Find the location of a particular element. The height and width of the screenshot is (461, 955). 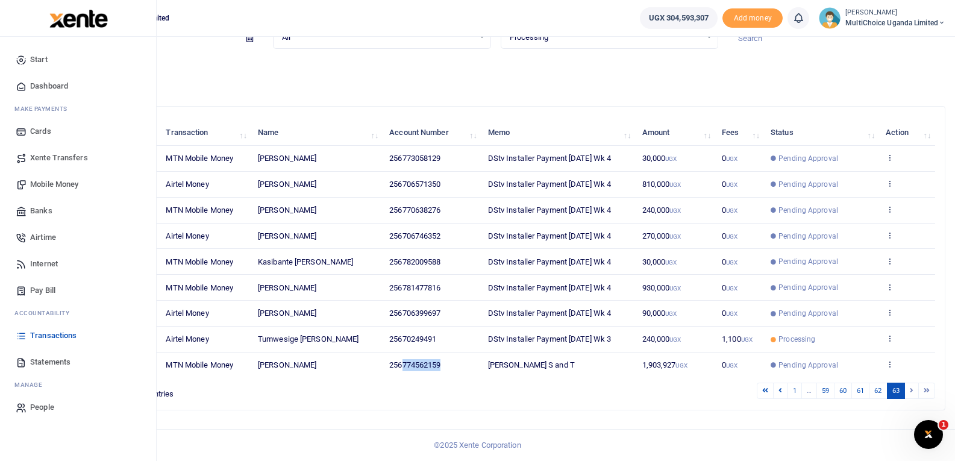

img: profile-user is located at coordinates (830, 18).